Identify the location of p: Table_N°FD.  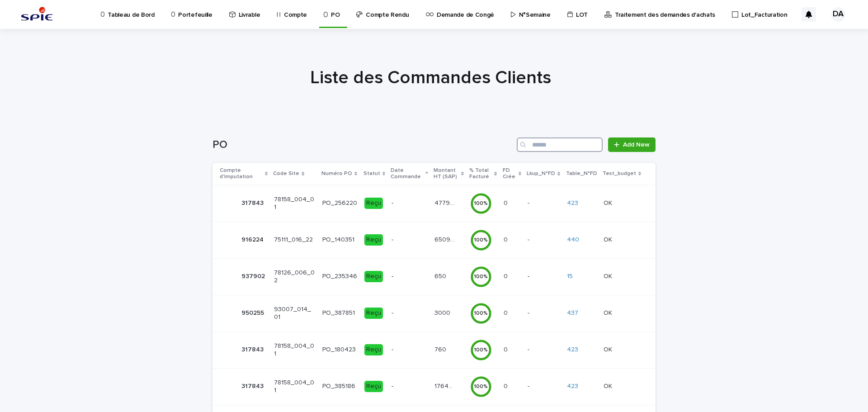
(581, 174).